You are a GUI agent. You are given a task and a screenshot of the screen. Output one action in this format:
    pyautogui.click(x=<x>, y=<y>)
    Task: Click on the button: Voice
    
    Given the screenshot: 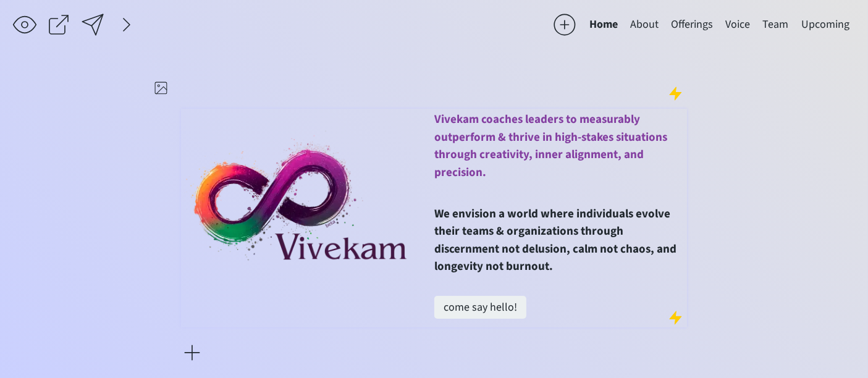 What is the action you would take?
    pyautogui.click(x=737, y=25)
    